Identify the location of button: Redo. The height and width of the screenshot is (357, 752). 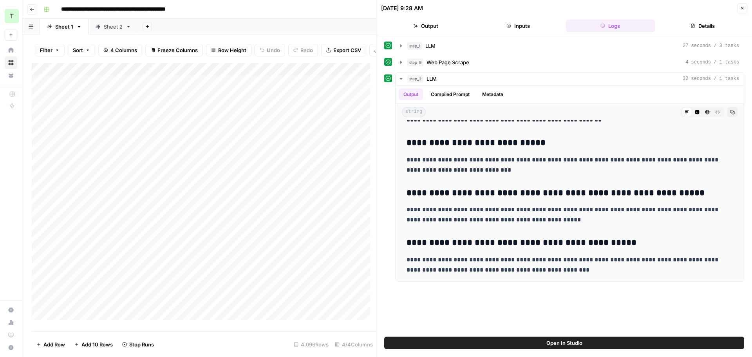
(303, 50).